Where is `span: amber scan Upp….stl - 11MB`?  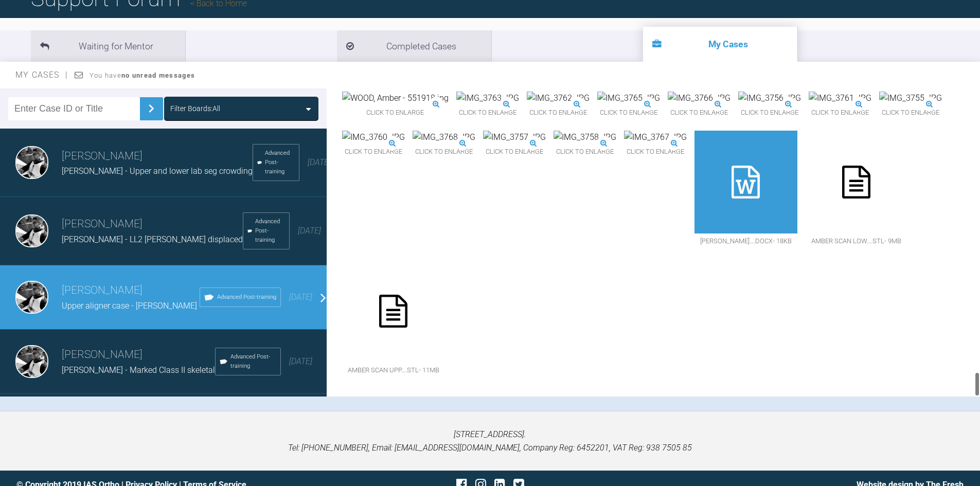 span: amber scan Upp….stl - 11MB is located at coordinates (393, 371).